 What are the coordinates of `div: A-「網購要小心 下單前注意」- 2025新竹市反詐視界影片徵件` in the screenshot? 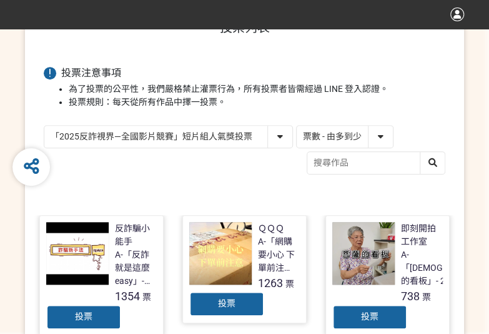 It's located at (279, 254).